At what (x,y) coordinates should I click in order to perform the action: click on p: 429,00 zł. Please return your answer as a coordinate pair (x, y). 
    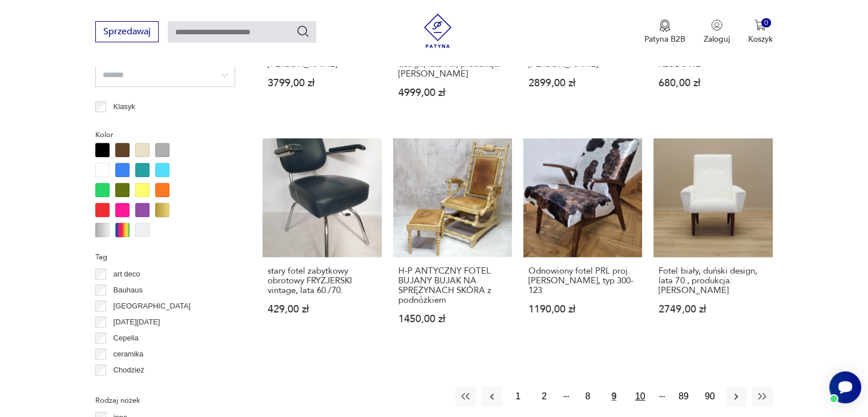
    Looking at the image, I should click on (322, 309).